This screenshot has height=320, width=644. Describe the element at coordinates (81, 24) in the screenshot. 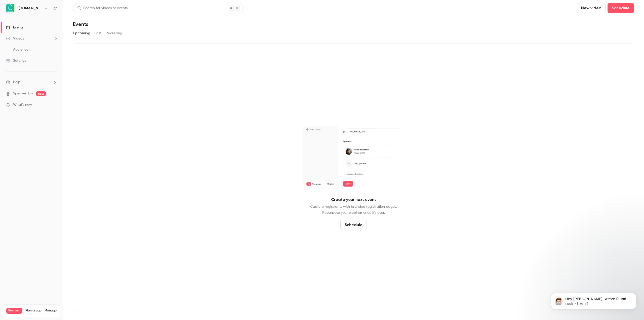

I see `h1: Events` at that location.